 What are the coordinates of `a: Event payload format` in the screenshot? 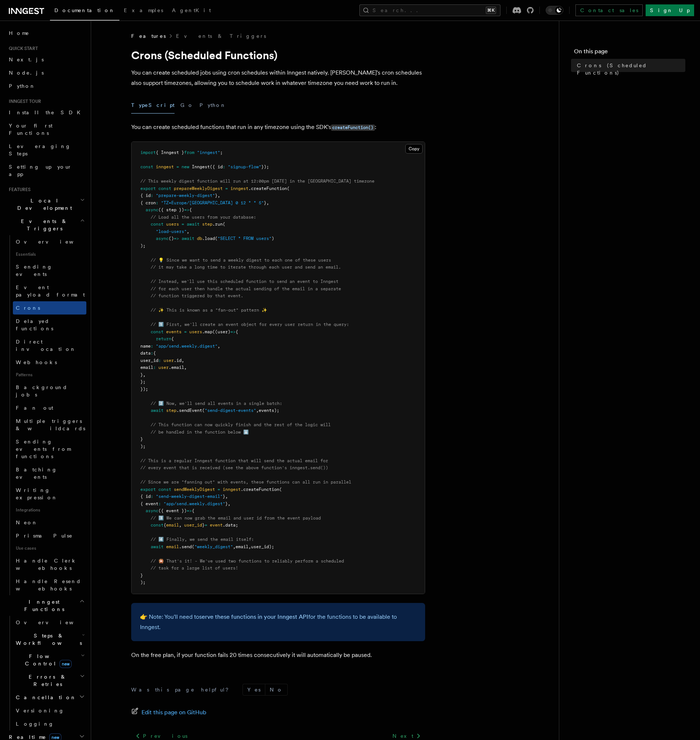 It's located at (49, 291).